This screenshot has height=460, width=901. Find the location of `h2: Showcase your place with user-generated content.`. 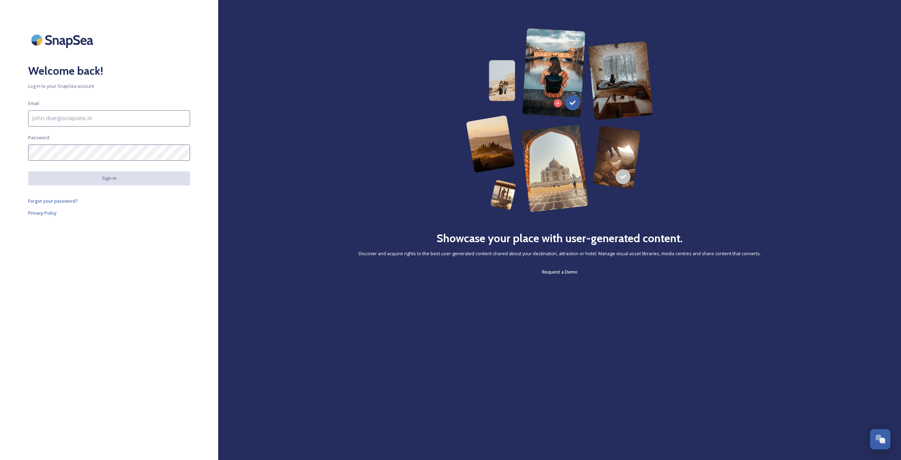

h2: Showcase your place with user-generated content. is located at coordinates (560, 238).